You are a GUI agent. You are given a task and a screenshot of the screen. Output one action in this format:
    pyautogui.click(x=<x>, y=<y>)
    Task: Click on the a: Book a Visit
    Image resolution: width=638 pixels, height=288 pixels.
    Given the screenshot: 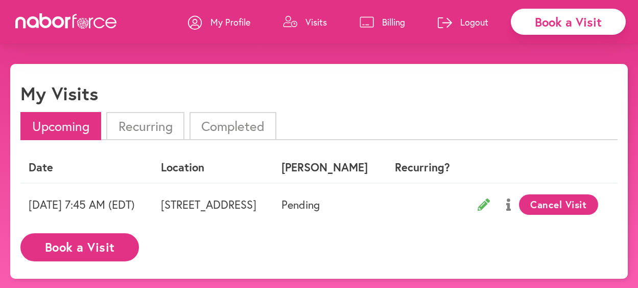 What is the action you would take?
    pyautogui.click(x=80, y=245)
    